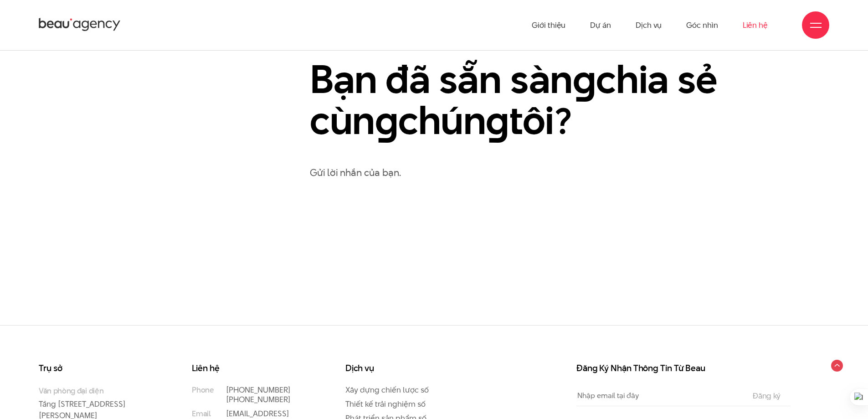 The width and height of the screenshot is (868, 419). Describe the element at coordinates (767, 396) in the screenshot. I see `input: Đăng ký` at that location.